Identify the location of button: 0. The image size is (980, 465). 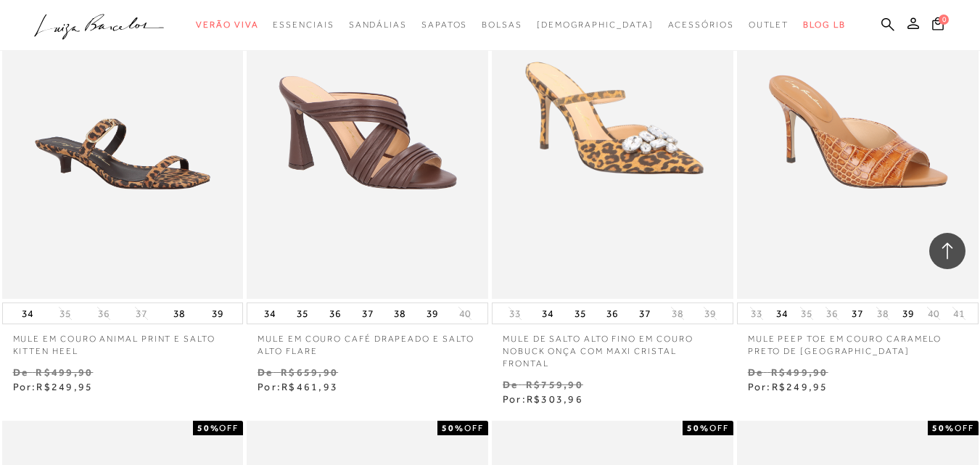
(938, 25).